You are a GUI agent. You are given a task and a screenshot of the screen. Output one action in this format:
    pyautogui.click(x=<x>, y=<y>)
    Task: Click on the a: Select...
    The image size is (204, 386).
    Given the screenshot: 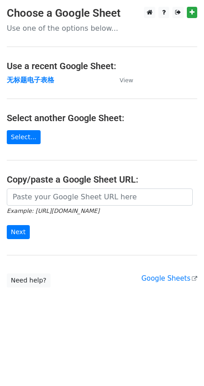 What is the action you would take?
    pyautogui.click(x=23, y=137)
    